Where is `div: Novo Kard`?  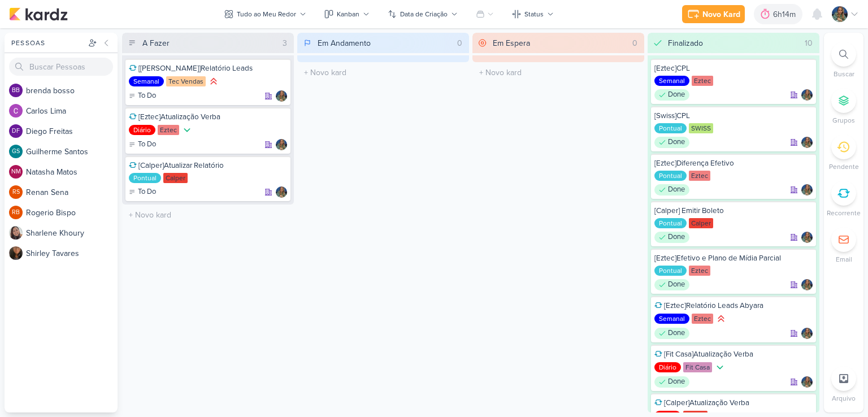 div: Novo Kard is located at coordinates (721, 14).